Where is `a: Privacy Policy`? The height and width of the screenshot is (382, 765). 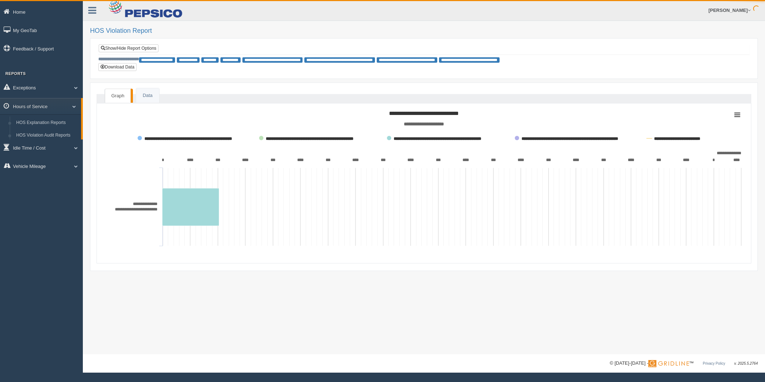 a: Privacy Policy is located at coordinates (714, 363).